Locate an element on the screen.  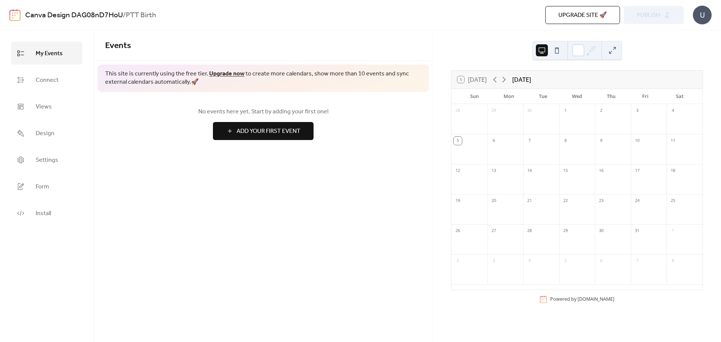
b: PTT Birth is located at coordinates (141, 15).